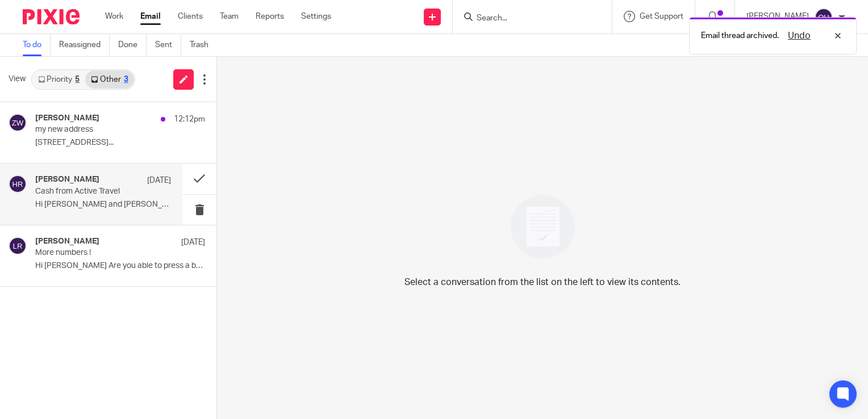 Image resolution: width=868 pixels, height=419 pixels. What do you see at coordinates (132, 45) in the screenshot?
I see `a: Done` at bounding box center [132, 45].